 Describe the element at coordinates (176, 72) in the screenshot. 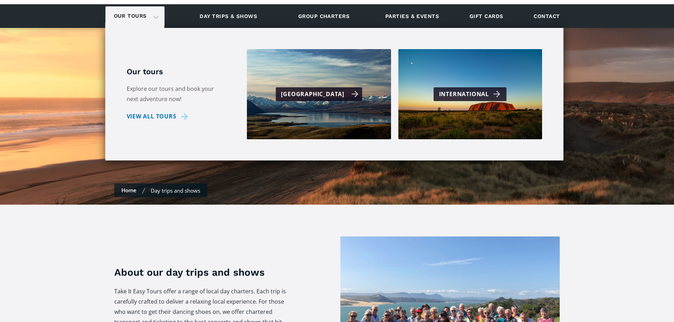

I see `h5: Our tours` at that location.